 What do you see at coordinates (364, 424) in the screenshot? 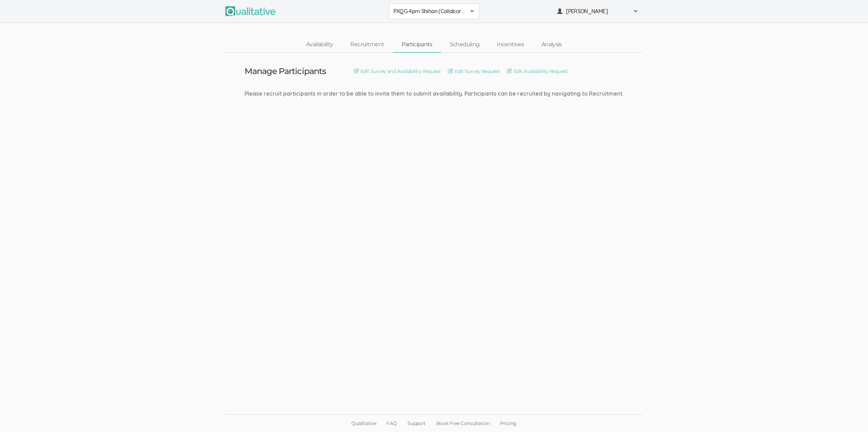
I see `a: Qualitative` at bounding box center [364, 424].